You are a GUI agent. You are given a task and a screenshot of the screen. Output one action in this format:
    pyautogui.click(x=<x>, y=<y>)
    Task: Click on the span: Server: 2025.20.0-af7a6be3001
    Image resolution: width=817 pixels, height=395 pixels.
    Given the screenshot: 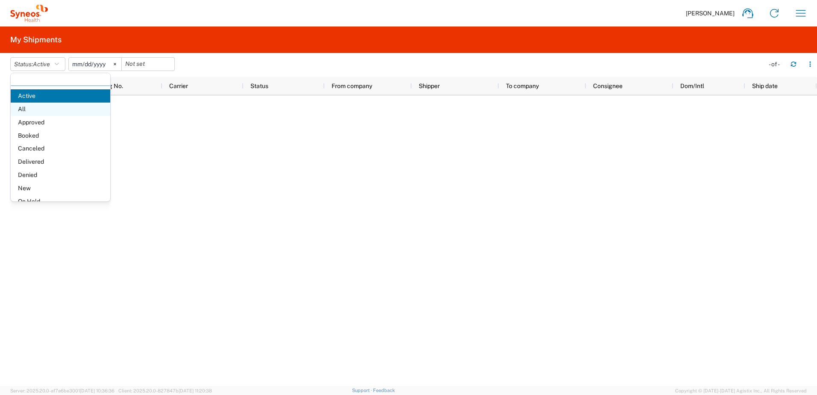 What is the action you would take?
    pyautogui.click(x=62, y=390)
    